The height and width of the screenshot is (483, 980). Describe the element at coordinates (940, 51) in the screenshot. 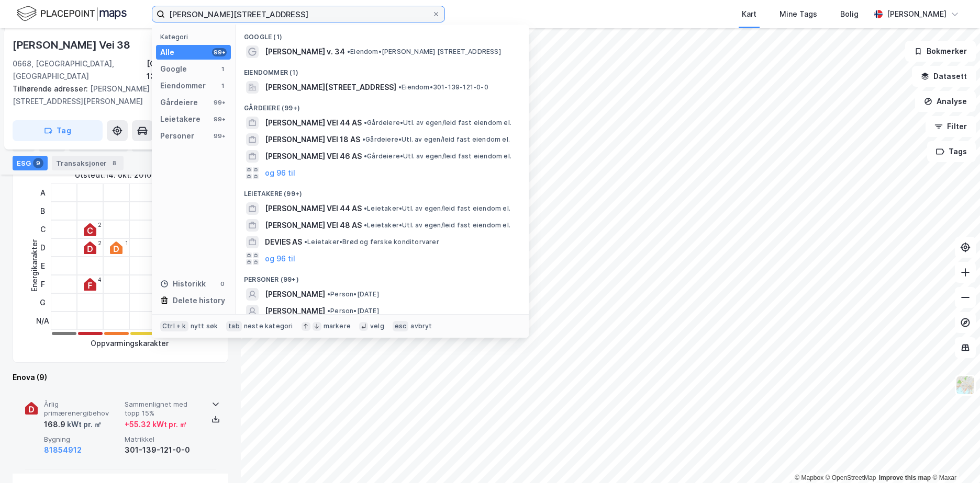

I see `button: Bokmerker` at that location.